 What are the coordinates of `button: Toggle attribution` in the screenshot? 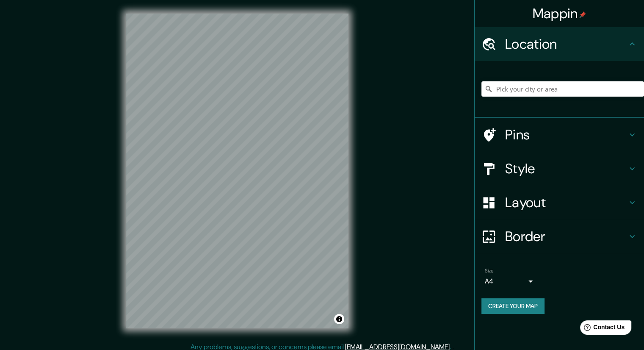 It's located at (339, 319).